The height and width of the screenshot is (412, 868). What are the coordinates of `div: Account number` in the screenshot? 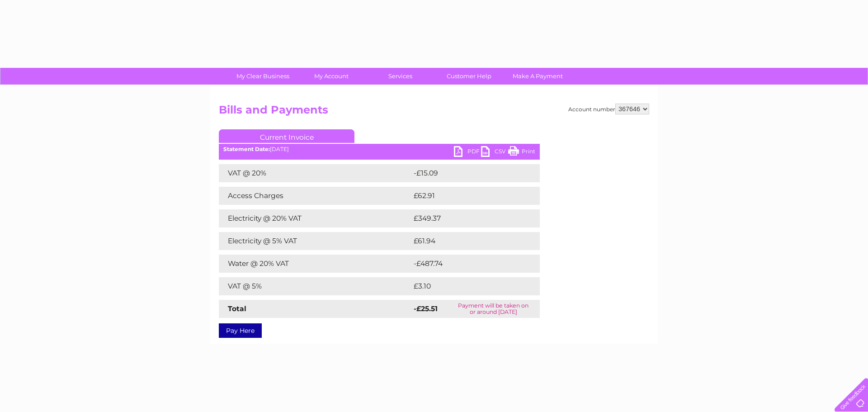 It's located at (609, 109).